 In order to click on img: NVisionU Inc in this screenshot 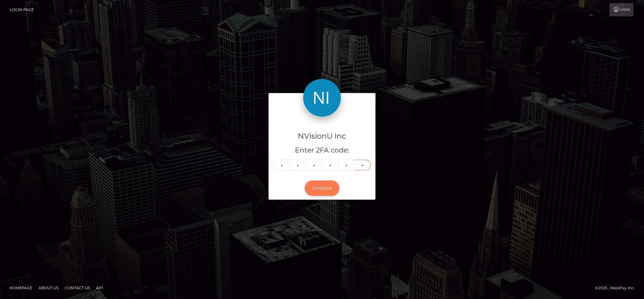, I will do `click(322, 98)`.